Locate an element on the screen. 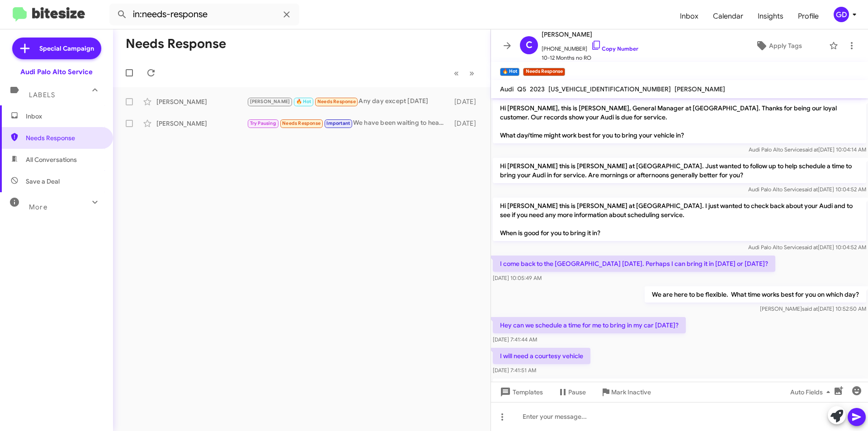 The width and height of the screenshot is (868, 431). span: More is located at coordinates (38, 207).